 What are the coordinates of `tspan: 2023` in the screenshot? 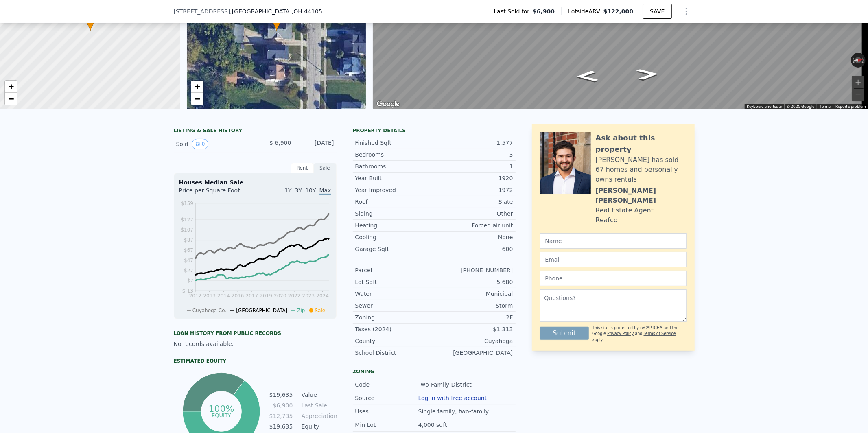 It's located at (308, 296).